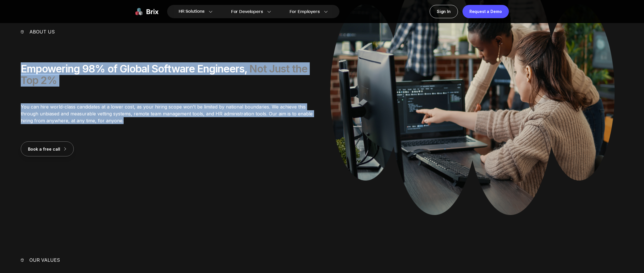 The height and width of the screenshot is (273, 644). Describe the element at coordinates (45, 260) in the screenshot. I see `p: Our Values` at that location.